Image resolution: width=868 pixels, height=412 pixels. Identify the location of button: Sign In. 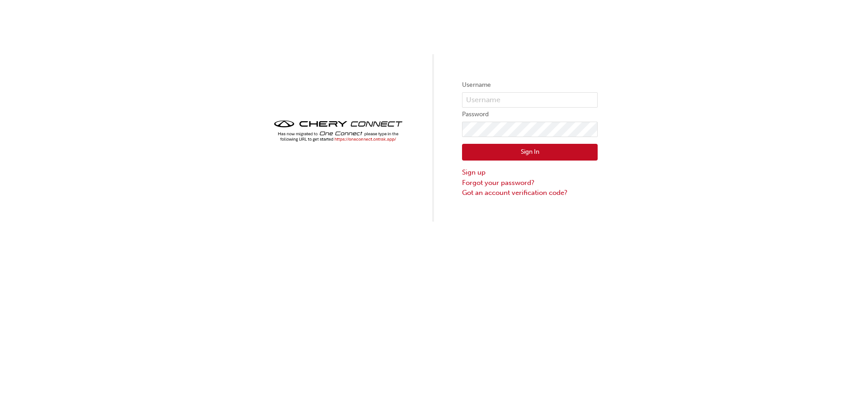
(530, 152).